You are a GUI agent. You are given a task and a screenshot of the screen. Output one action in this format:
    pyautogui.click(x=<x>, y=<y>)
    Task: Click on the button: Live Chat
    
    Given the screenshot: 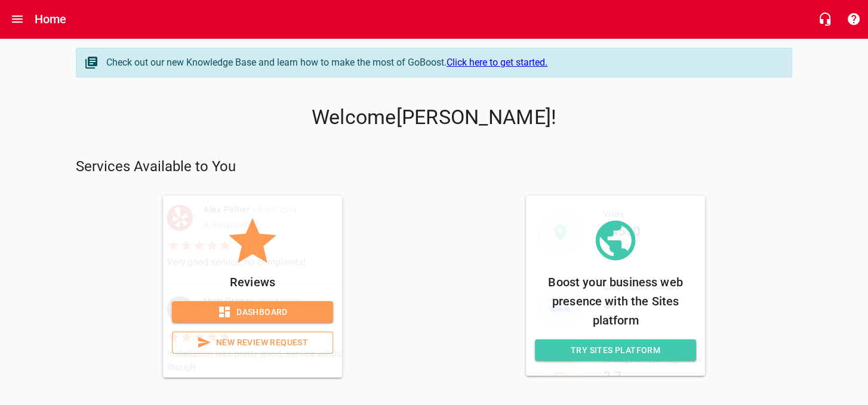 What is the action you would take?
    pyautogui.click(x=825, y=19)
    